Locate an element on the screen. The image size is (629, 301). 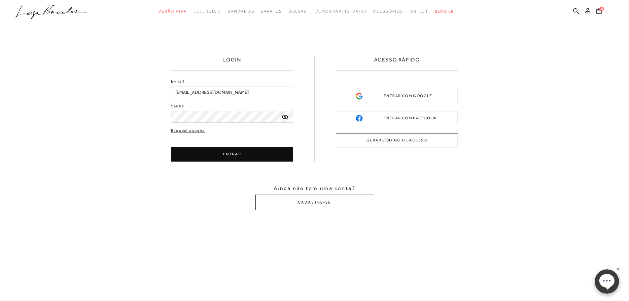
input: E-mail is located at coordinates (232, 92).